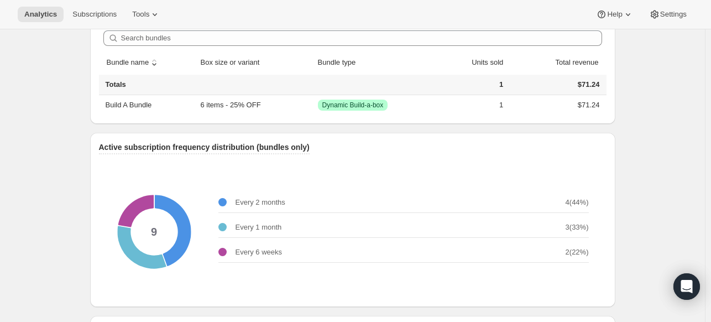 The height and width of the screenshot is (322, 711). Describe the element at coordinates (259, 252) in the screenshot. I see `p: Every 6 weeks` at that location.